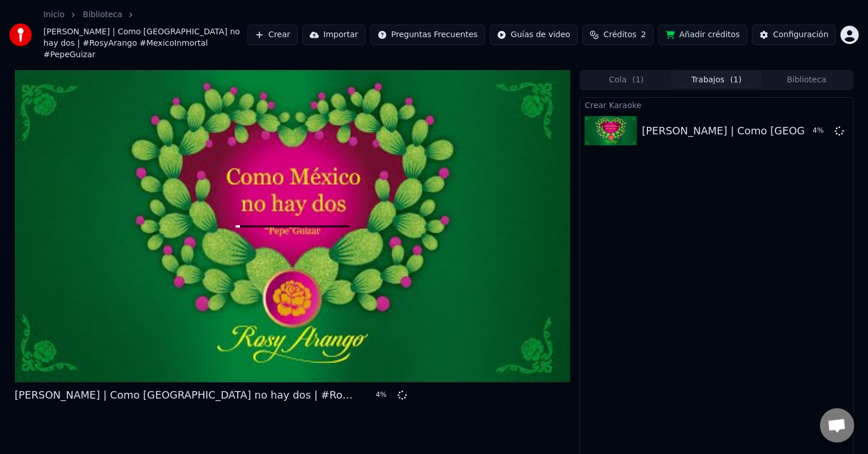 The width and height of the screenshot is (868, 454). Describe the element at coordinates (102, 15) in the screenshot. I see `a: Biblioteca` at that location.